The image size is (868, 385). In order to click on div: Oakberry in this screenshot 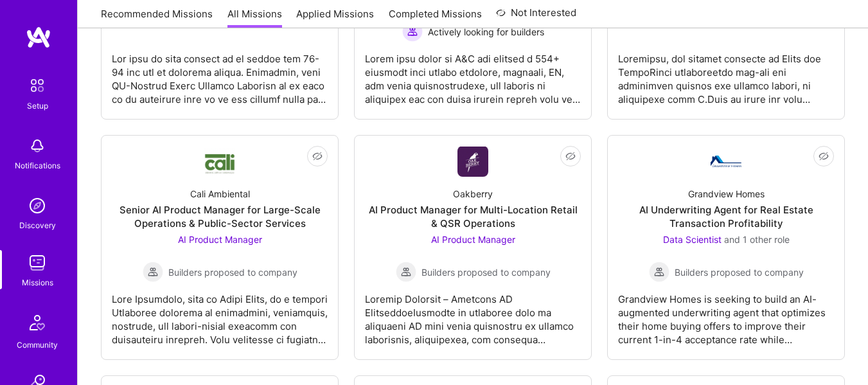, I will do `click(473, 194)`.